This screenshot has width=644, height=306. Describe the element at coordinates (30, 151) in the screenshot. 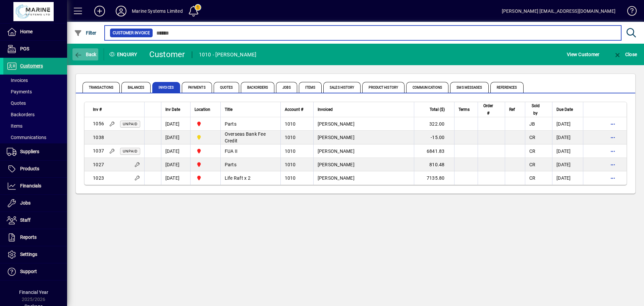

I see `span: Suppliers` at that location.